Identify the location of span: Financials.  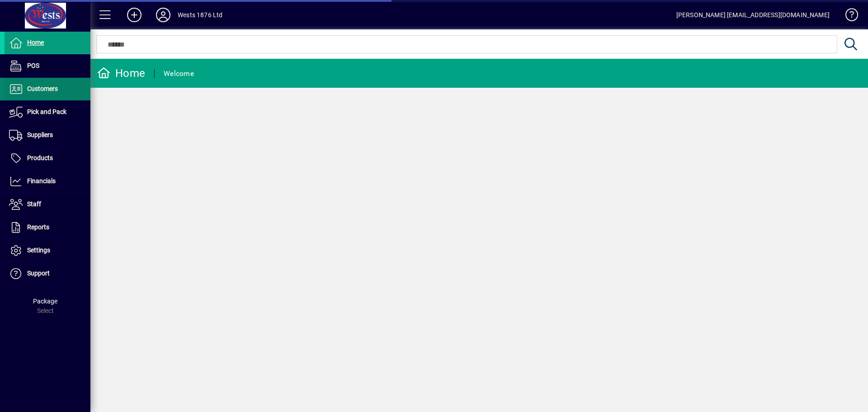
(41, 181).